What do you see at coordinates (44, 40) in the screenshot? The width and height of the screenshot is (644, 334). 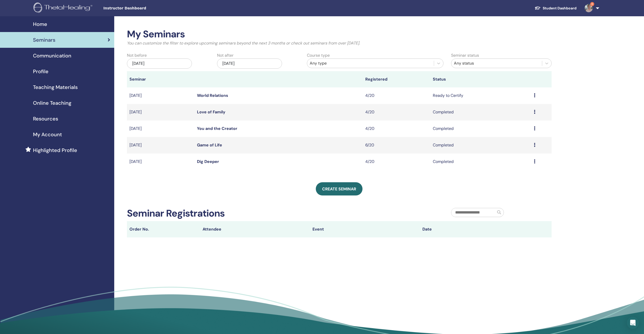 I see `span: Seminars` at bounding box center [44, 40].